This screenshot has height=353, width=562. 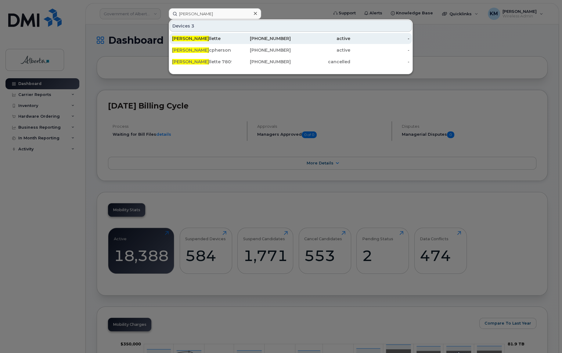 What do you see at coordinates (321, 62) in the screenshot?
I see `div: cancelled` at bounding box center [321, 62].